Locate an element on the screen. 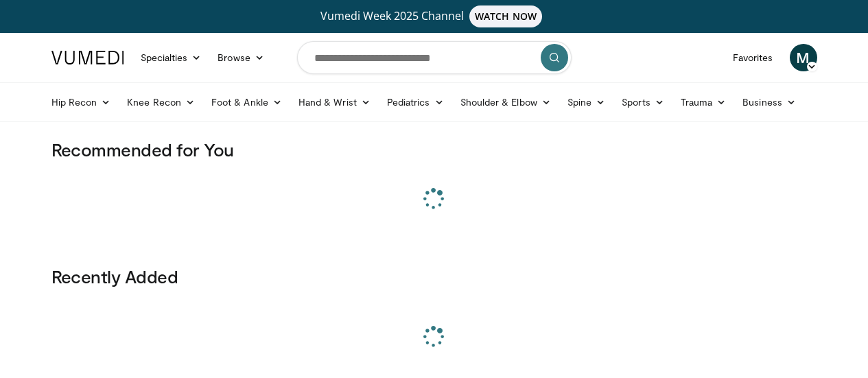 The height and width of the screenshot is (378, 868). a: Hip Recon is located at coordinates (81, 102).